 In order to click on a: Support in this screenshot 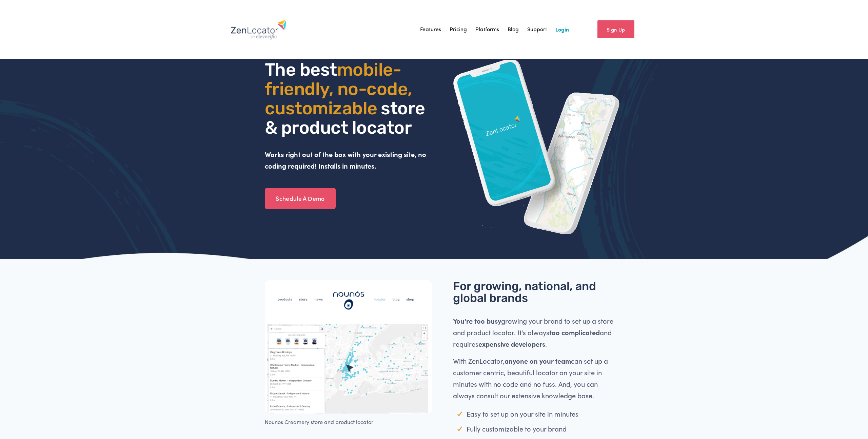, I will do `click(537, 29)`.